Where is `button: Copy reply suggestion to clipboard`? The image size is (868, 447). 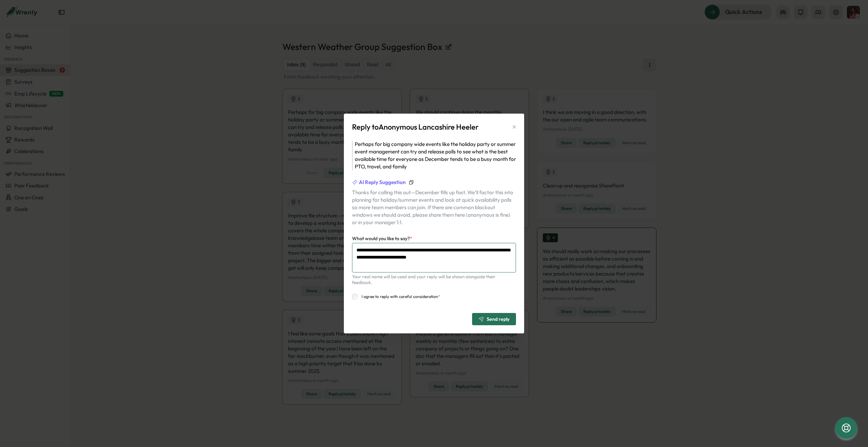 button: Copy reply suggestion to clipboard is located at coordinates (411, 182).